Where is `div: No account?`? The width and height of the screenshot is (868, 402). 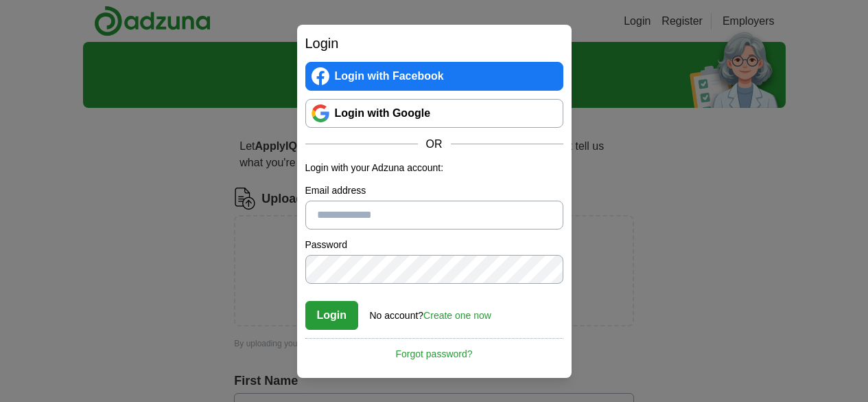
div: No account? is located at coordinates (430, 311).